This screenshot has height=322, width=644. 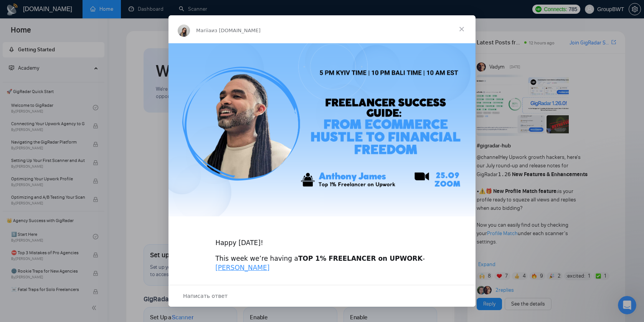 What do you see at coordinates (322, 263) in the screenshot?
I see `div: This week we’re having a -` at bounding box center [322, 263].